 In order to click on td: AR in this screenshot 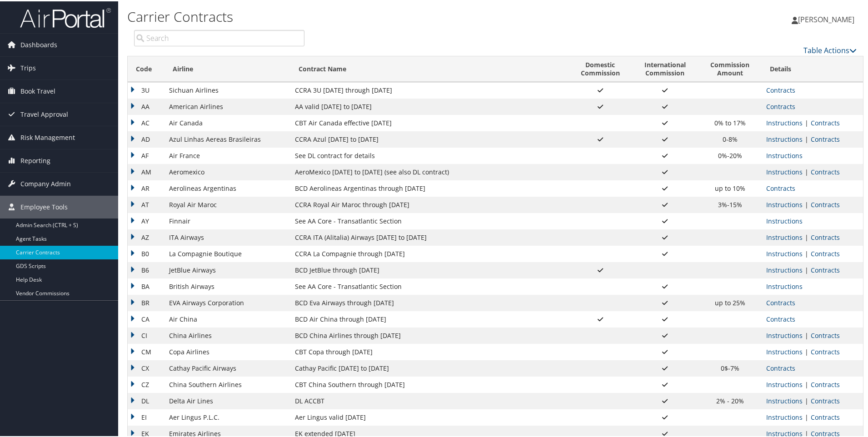, I will do `click(146, 187)`.